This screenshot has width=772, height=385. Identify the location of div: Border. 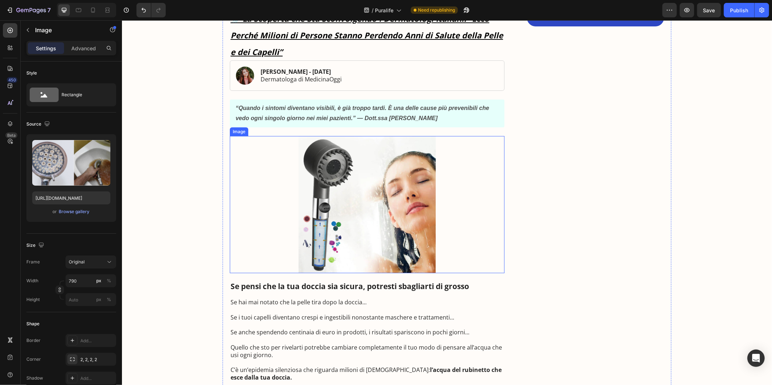
(33, 341).